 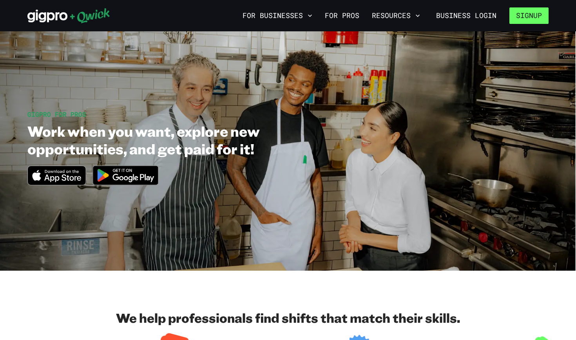 What do you see at coordinates (288, 318) in the screenshot?
I see `h2: We help professionals find shifts that match their skills.` at bounding box center [288, 318].